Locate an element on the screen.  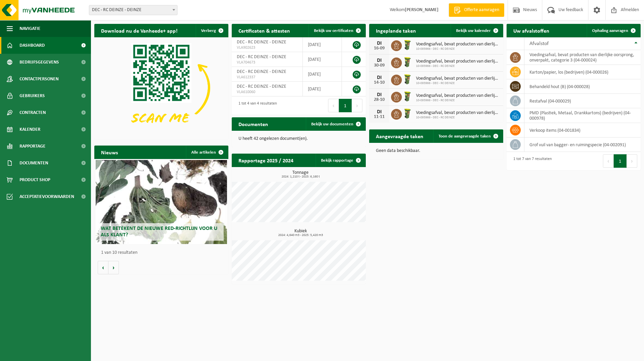
span: Toon de aangevraagde taken is located at coordinates (464, 136).